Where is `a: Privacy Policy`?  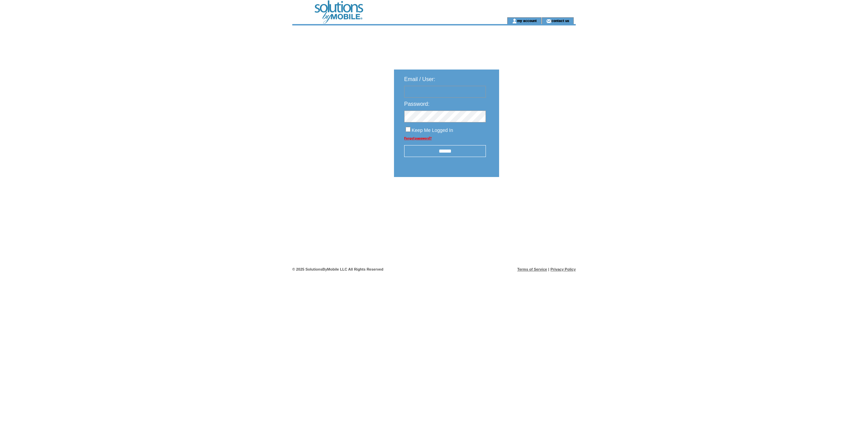
a: Privacy Policy is located at coordinates (563, 269).